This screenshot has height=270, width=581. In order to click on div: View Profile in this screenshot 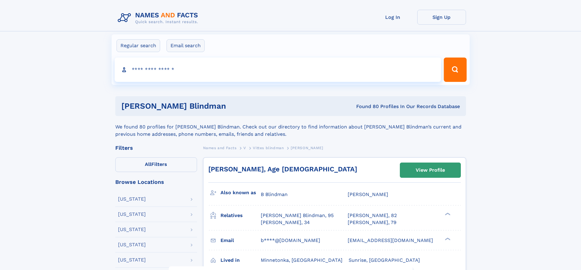, I will do `click(430, 170)`.